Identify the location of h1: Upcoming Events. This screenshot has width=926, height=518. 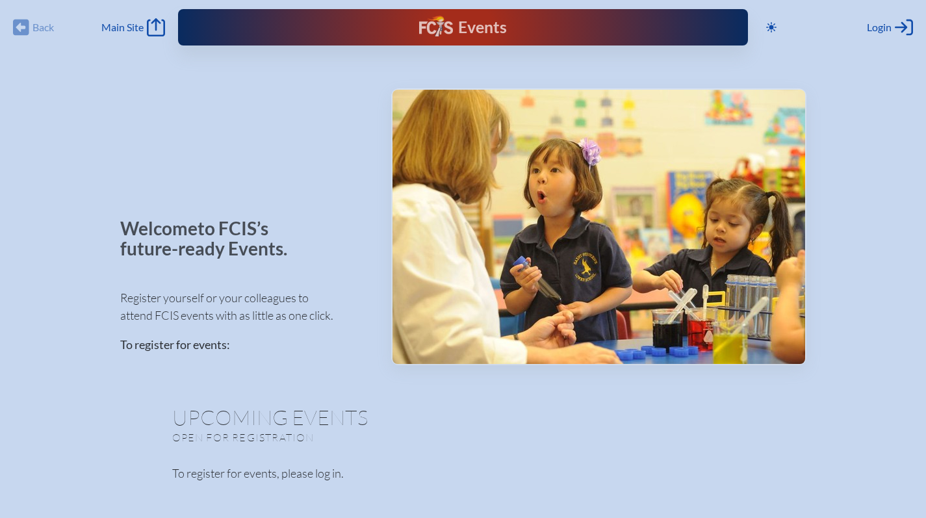
(463, 417).